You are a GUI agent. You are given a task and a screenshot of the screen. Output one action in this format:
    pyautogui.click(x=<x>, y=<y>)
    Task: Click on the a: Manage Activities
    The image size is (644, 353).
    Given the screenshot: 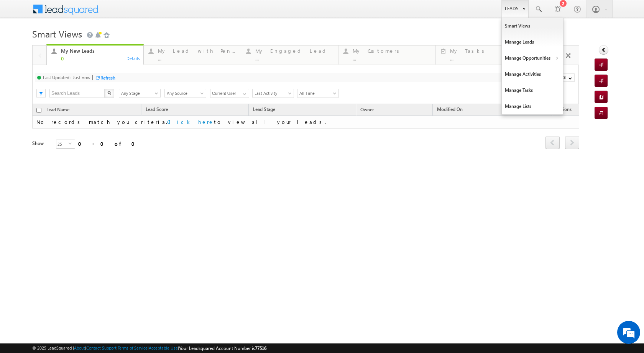 What is the action you would take?
    pyautogui.click(x=532, y=74)
    